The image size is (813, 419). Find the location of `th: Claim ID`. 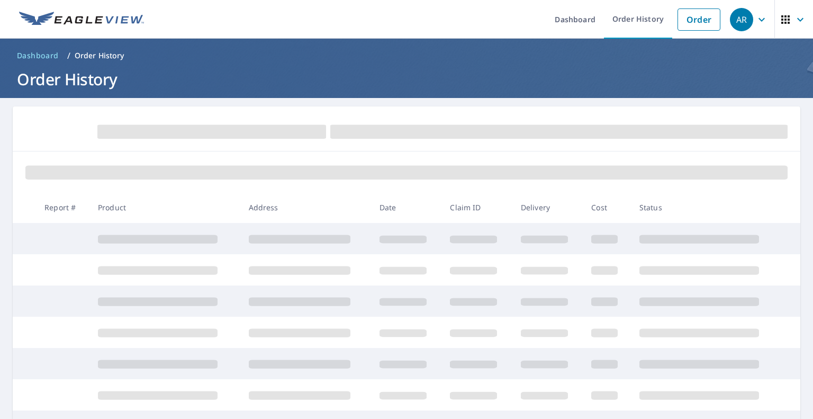

th: Claim ID is located at coordinates (476, 207).